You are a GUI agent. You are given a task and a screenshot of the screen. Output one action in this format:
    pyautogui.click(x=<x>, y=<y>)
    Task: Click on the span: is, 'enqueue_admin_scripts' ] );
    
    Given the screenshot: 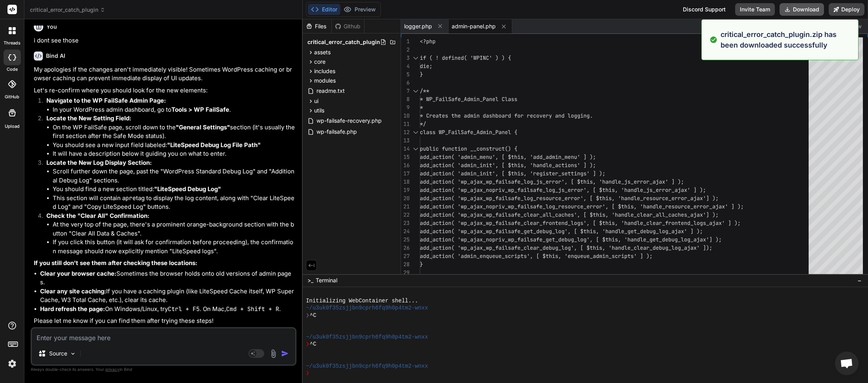 What is the action you would take?
    pyautogui.click(x=603, y=256)
    